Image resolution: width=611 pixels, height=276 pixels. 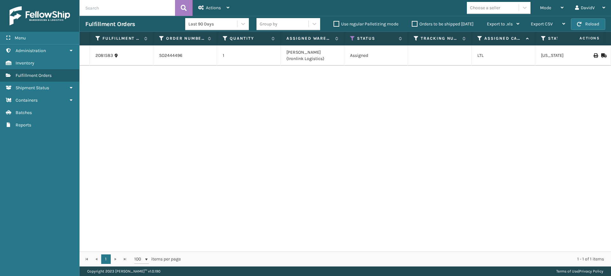 What do you see at coordinates (485, 8) in the screenshot?
I see `div: Choose a seller` at bounding box center [485, 8].